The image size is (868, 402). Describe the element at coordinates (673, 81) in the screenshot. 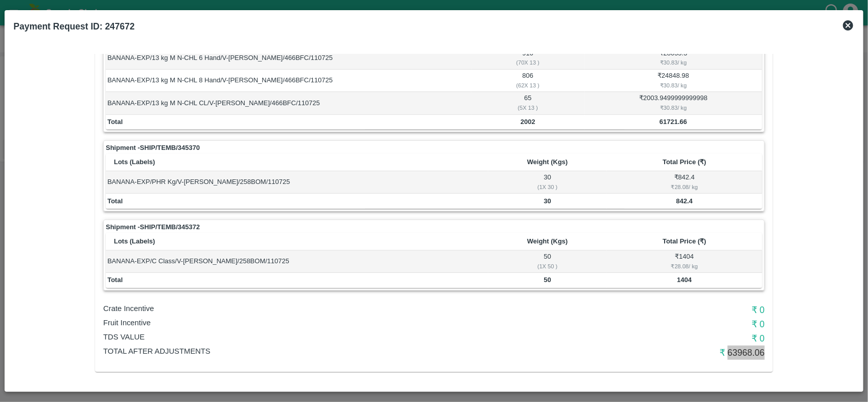

I see `td: ₹ 24848.98` at that location.